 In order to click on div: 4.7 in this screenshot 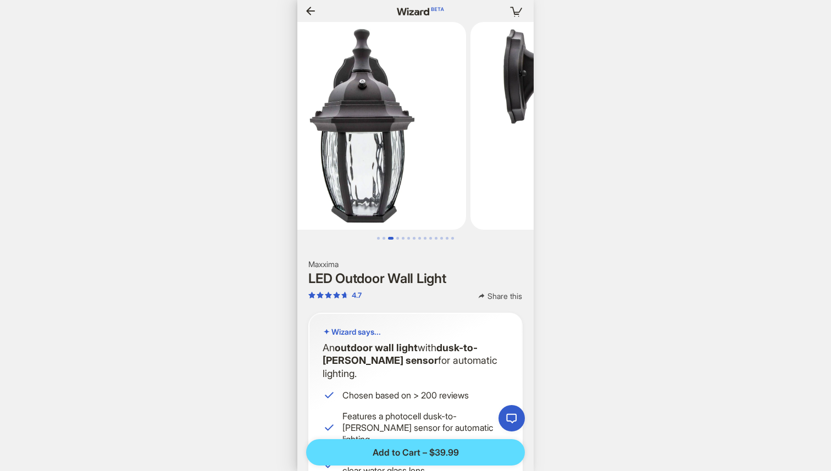, I will do `click(357, 295)`.